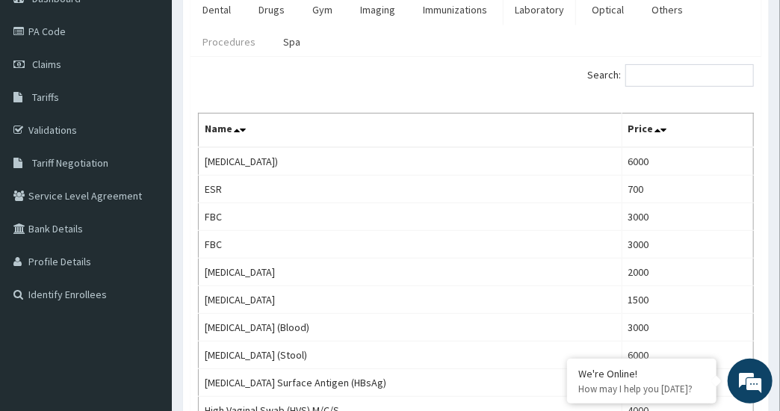  Describe the element at coordinates (690, 76) in the screenshot. I see `input: Search:` at that location.